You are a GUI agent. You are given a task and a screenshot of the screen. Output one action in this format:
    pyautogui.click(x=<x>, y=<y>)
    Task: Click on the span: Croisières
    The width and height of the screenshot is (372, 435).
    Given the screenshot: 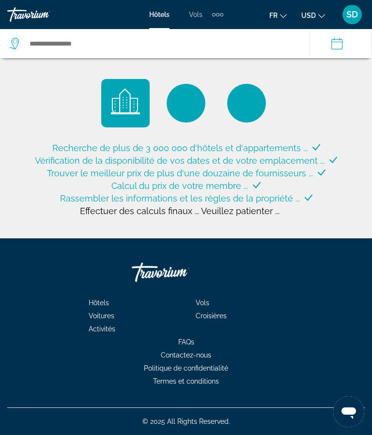 What is the action you would take?
    pyautogui.click(x=211, y=316)
    